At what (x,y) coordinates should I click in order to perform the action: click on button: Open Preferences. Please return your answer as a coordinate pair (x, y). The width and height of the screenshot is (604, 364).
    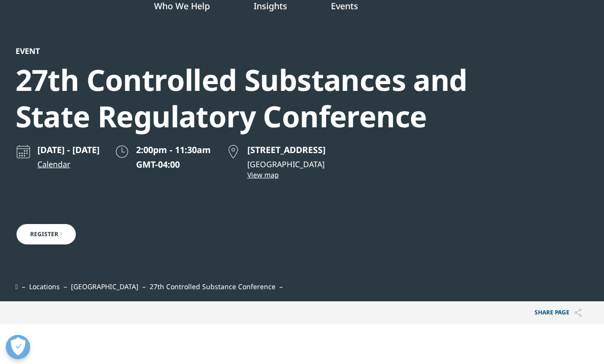
    Looking at the image, I should click on (18, 347).